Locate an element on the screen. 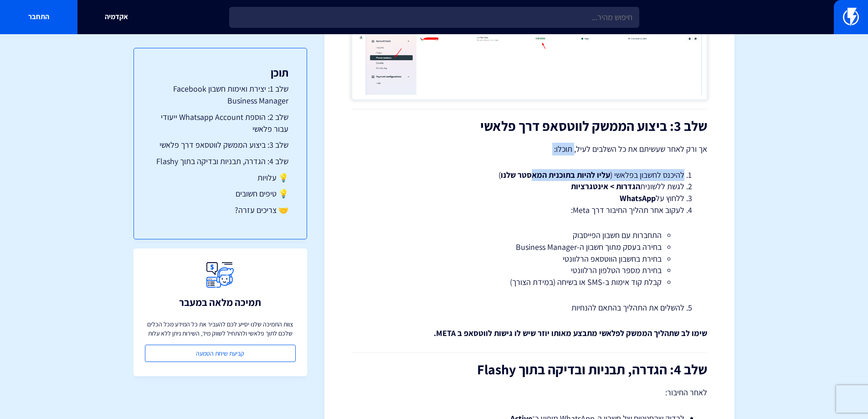  h2: שלב 3: ביצוע הממשק לווטסאפ דרך פלאשי is located at coordinates (529, 126).